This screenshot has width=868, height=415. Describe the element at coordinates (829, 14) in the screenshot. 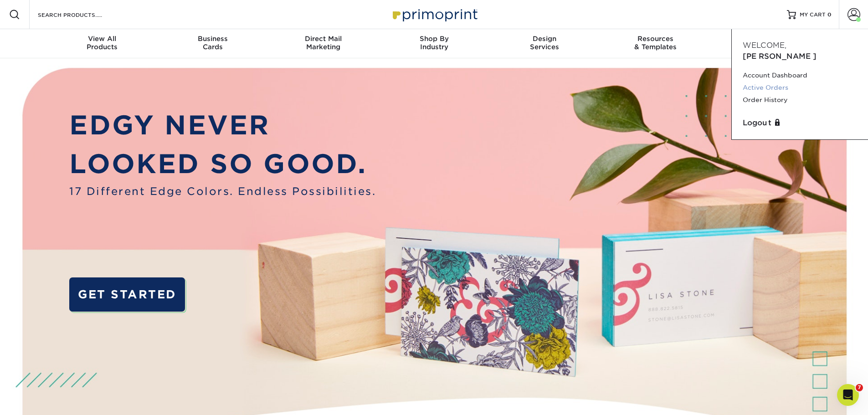

I see `span: 0` at that location.